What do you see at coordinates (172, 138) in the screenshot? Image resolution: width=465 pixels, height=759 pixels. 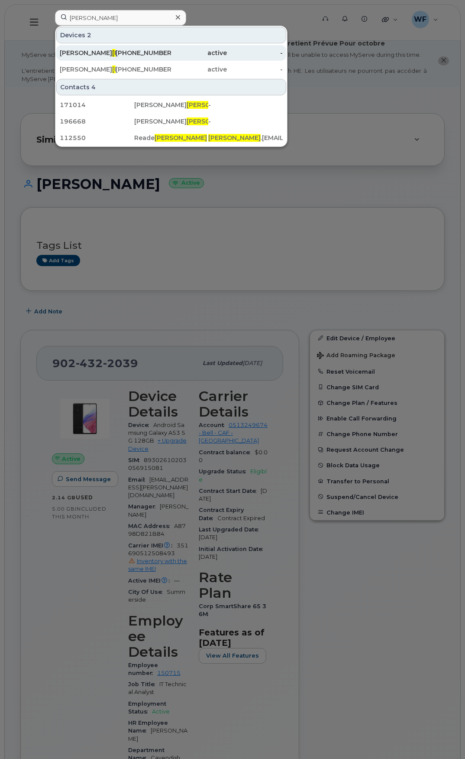 I see `div: Reade` at bounding box center [172, 138].